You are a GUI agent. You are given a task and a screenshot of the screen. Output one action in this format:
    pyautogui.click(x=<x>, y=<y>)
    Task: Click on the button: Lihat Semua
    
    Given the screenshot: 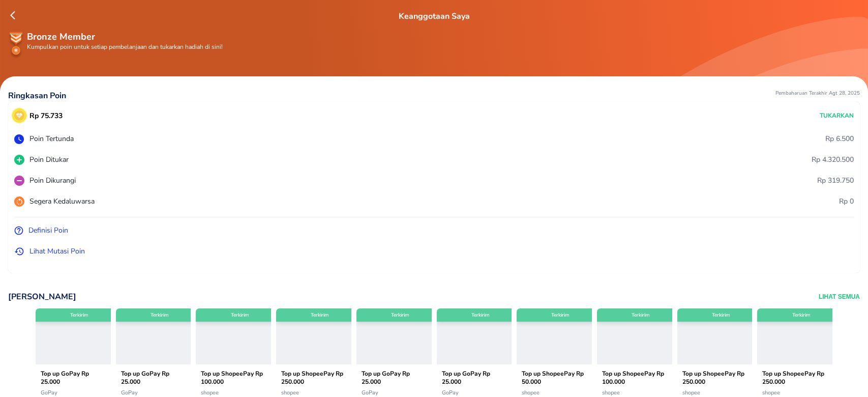 What is the action you would take?
    pyautogui.click(x=839, y=297)
    